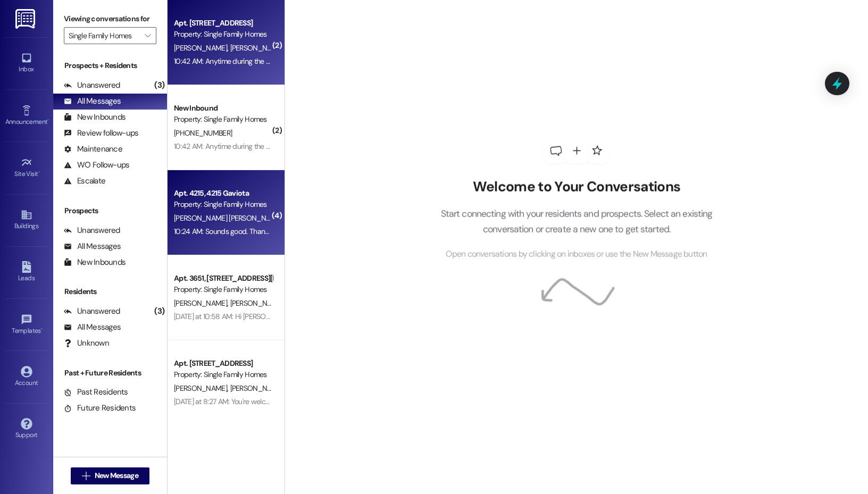 This screenshot has width=868, height=494. What do you see at coordinates (223, 193) in the screenshot?
I see `div: Apt. 4215, 4215 Gaviota` at bounding box center [223, 193].